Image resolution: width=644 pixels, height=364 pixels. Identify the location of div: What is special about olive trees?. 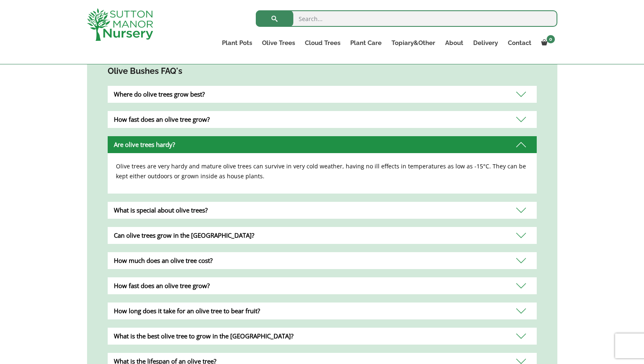
(322, 210).